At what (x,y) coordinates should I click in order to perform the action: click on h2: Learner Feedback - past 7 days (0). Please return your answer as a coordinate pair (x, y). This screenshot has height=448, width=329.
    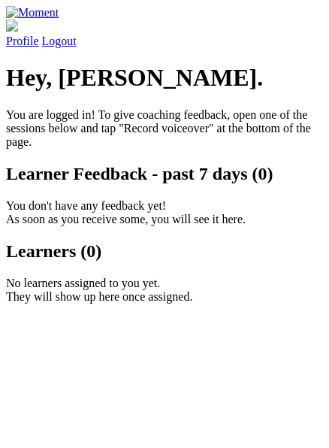
    Looking at the image, I should click on (165, 174).